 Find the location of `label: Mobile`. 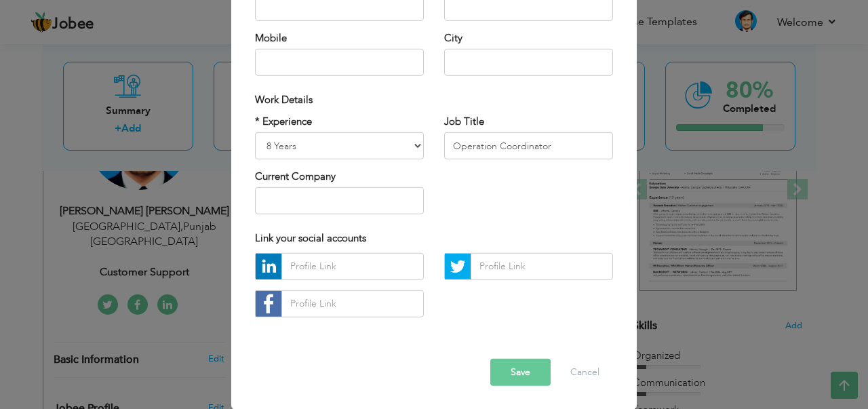

label: Mobile is located at coordinates (271, 38).